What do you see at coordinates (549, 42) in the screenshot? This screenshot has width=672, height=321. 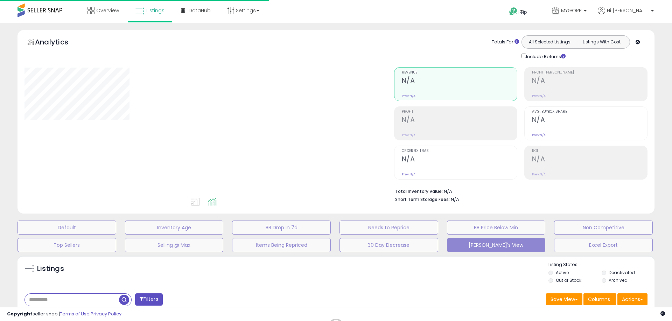 I see `button: All Selected Listings` at bounding box center [549, 42].